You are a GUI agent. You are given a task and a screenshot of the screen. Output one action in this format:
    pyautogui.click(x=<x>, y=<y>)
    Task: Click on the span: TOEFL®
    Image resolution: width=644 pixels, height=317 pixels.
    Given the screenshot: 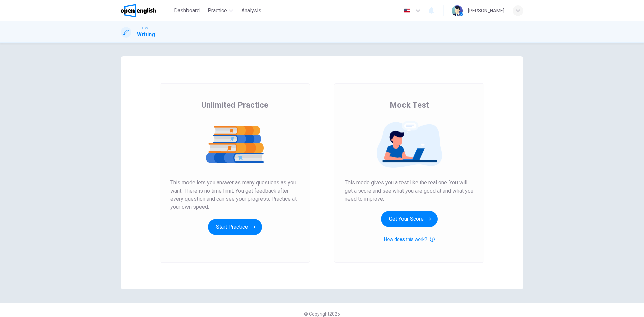 What is the action you would take?
    pyautogui.click(x=142, y=28)
    